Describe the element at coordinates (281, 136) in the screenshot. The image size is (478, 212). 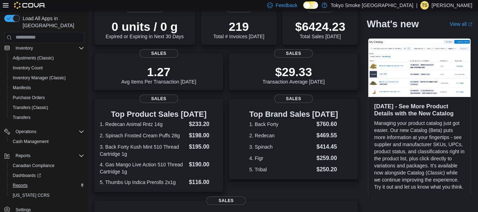
I see `dt: 2. Redecan` at that location.